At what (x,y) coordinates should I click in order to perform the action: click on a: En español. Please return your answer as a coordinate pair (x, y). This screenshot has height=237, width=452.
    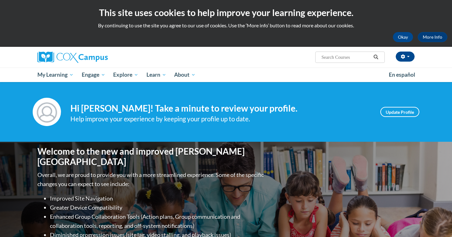
    Looking at the image, I should click on (402, 75).